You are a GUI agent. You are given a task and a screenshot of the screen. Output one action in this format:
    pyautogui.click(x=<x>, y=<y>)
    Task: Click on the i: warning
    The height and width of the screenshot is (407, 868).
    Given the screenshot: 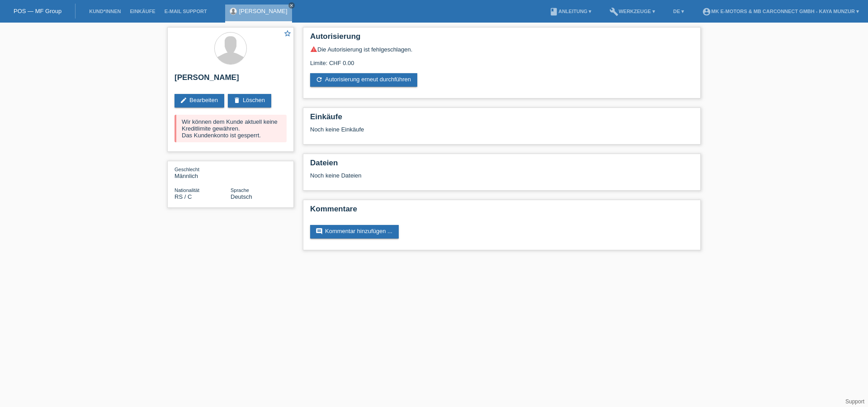 What is the action you would take?
    pyautogui.click(x=313, y=50)
    